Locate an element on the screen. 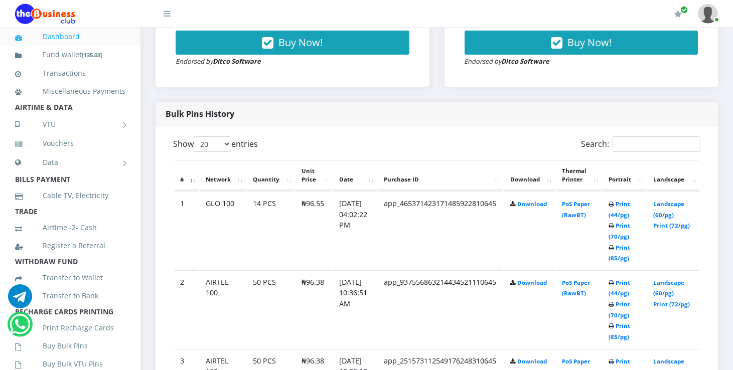 This screenshot has height=370, width=733. a: Transfer to Wallet is located at coordinates (70, 278).